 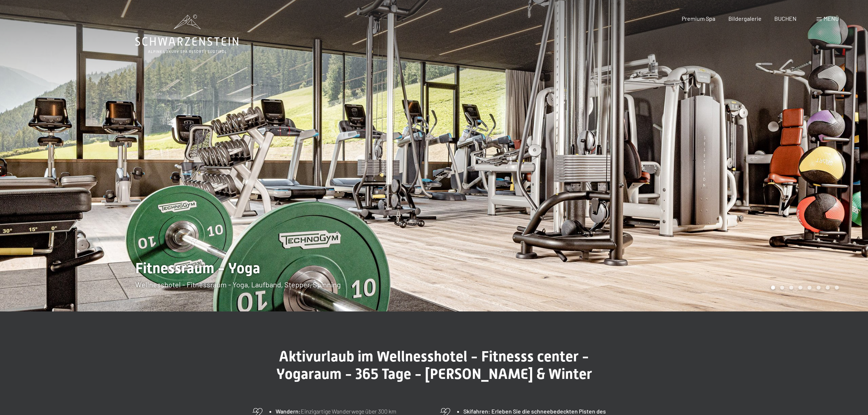 What do you see at coordinates (288, 411) in the screenshot?
I see `strong: Wandern:` at bounding box center [288, 411].